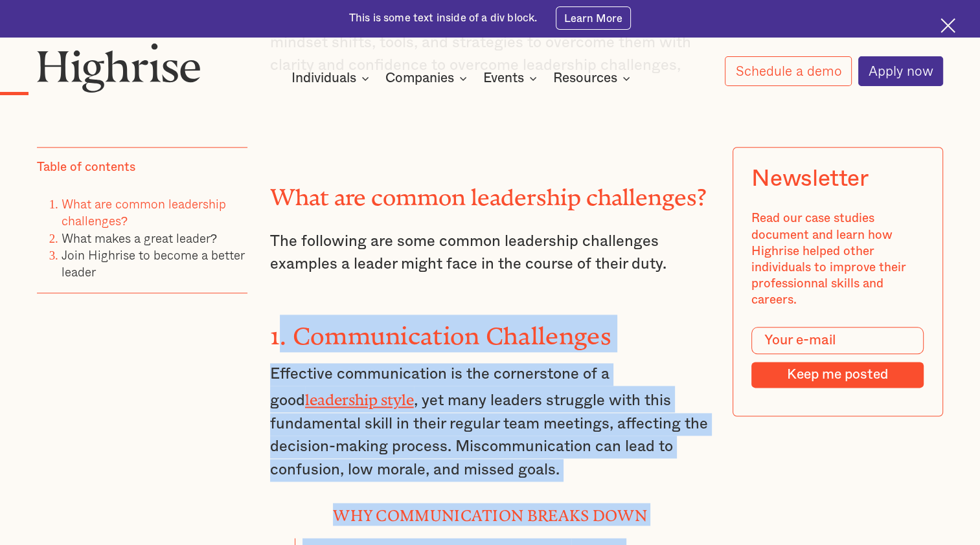  What do you see at coordinates (901, 71) in the screenshot?
I see `a: Apply now` at bounding box center [901, 71].